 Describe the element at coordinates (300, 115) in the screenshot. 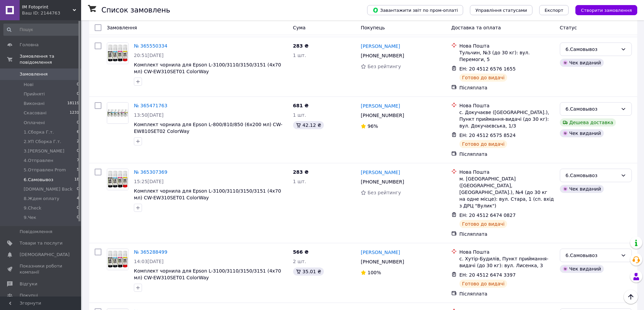

I see `span: 1 шт.` at that location.